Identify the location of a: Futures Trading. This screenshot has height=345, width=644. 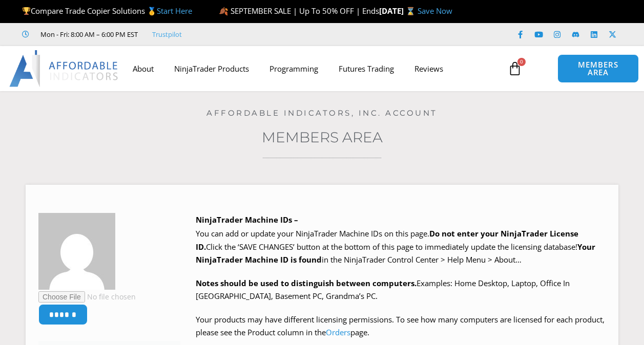
(366, 68).